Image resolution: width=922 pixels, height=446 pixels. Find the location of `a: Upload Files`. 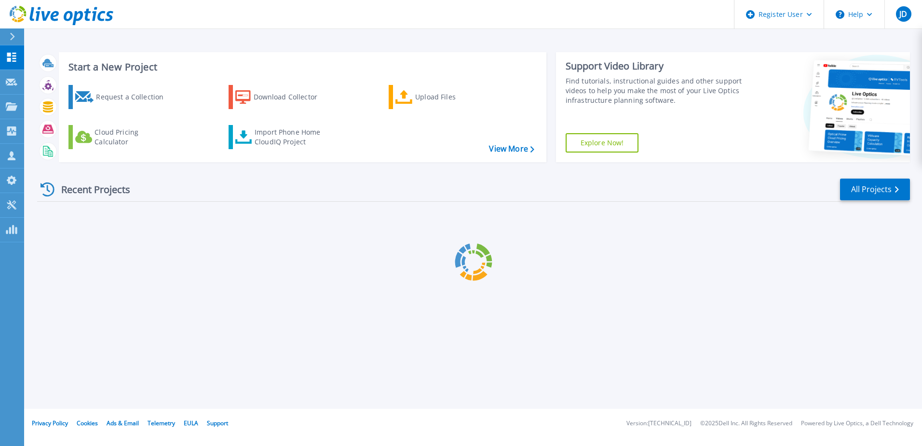

a: Upload Files is located at coordinates (442, 97).